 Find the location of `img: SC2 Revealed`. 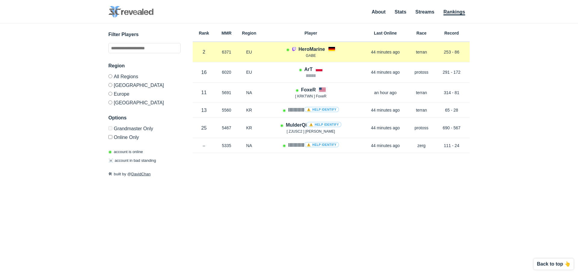

img: SC2 Revealed is located at coordinates (131, 12).